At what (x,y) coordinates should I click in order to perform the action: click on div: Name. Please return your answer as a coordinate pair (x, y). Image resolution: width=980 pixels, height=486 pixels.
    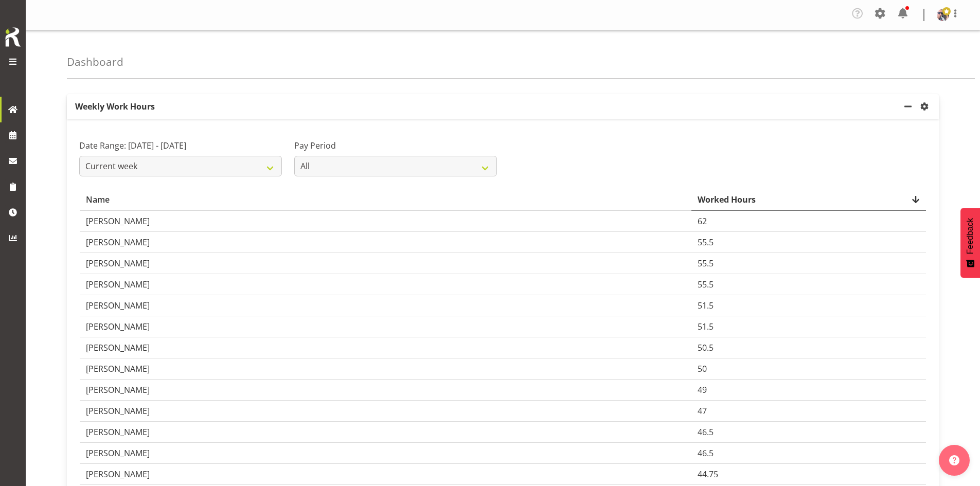
    Looking at the image, I should click on (385, 200).